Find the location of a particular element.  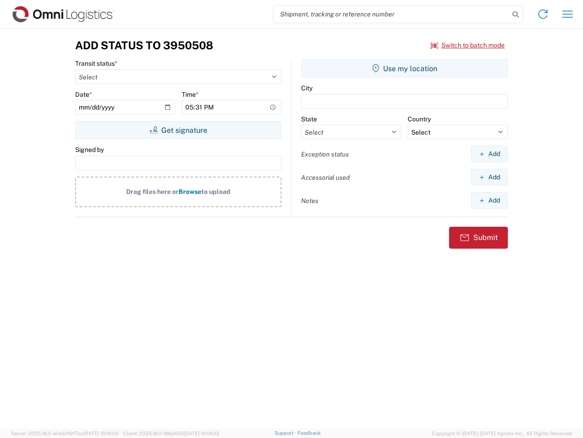

label: Exception status is located at coordinates (325, 154).